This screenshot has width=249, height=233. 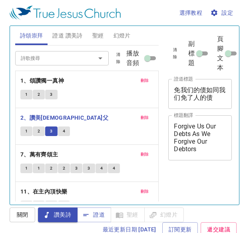 I want to click on span: 關閉, so click(x=22, y=215).